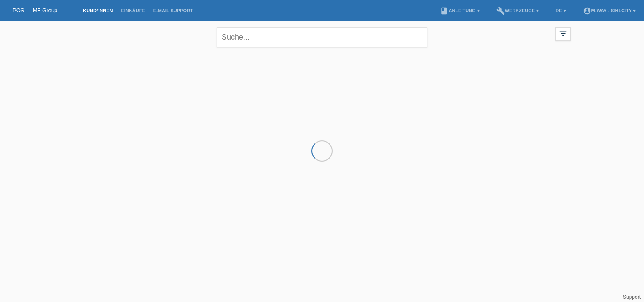 The height and width of the screenshot is (302, 644). What do you see at coordinates (445, 11) in the screenshot?
I see `i: book` at bounding box center [445, 11].